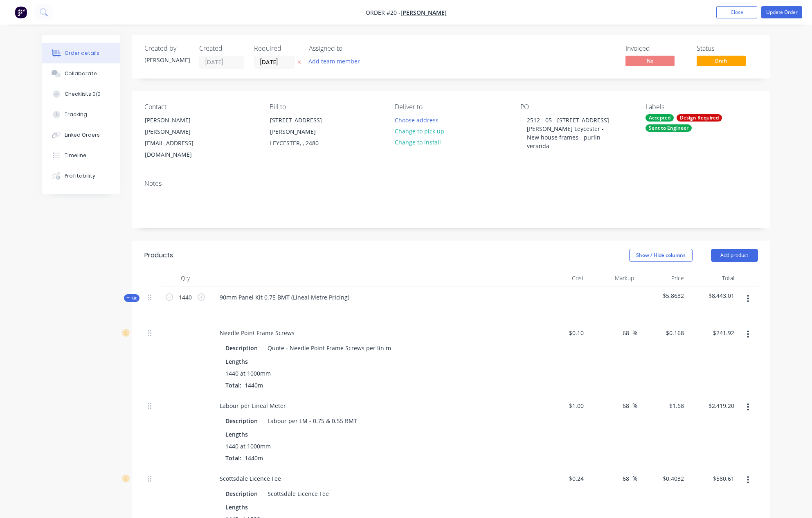 This screenshot has height=518, width=812. What do you see at coordinates (252, 406) in the screenshot?
I see `div: Labour per Lineal Meter` at bounding box center [252, 406].